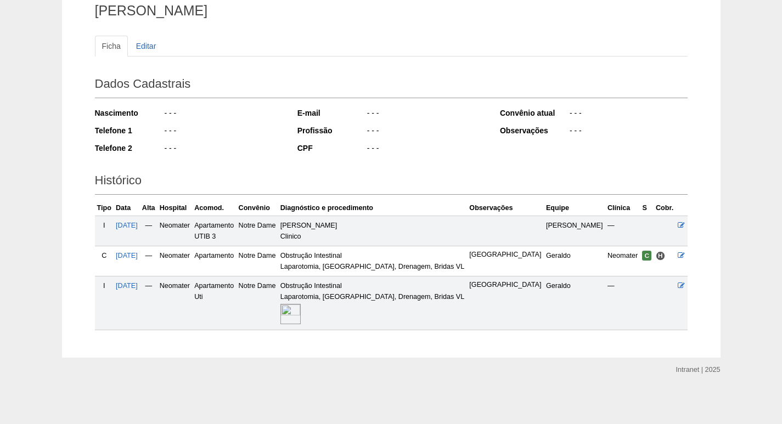 This screenshot has width=782, height=424. I want to click on th: Clínica, so click(623, 208).